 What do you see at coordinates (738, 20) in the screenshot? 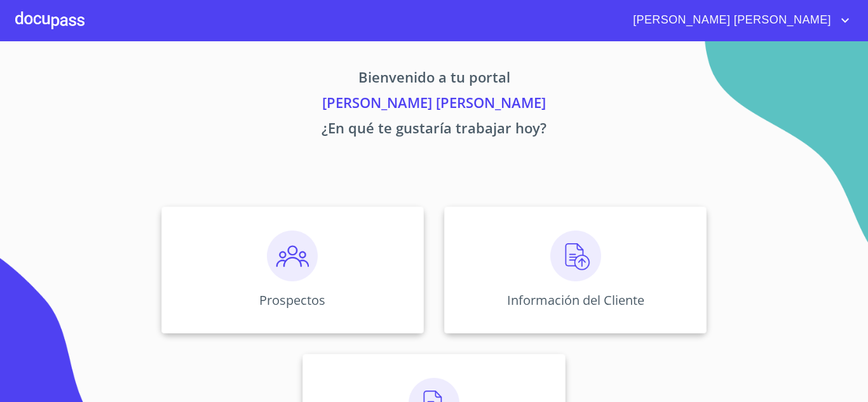
I see `button: account of current user` at bounding box center [738, 20].